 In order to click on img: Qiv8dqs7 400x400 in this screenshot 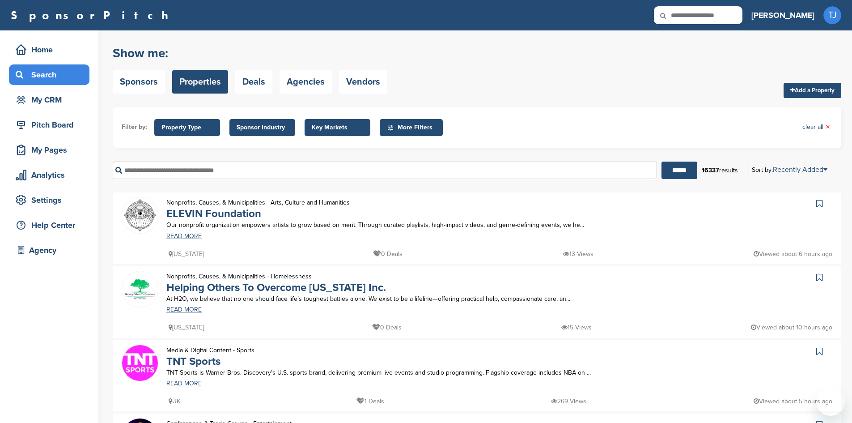, I will do `click(140, 363)`.